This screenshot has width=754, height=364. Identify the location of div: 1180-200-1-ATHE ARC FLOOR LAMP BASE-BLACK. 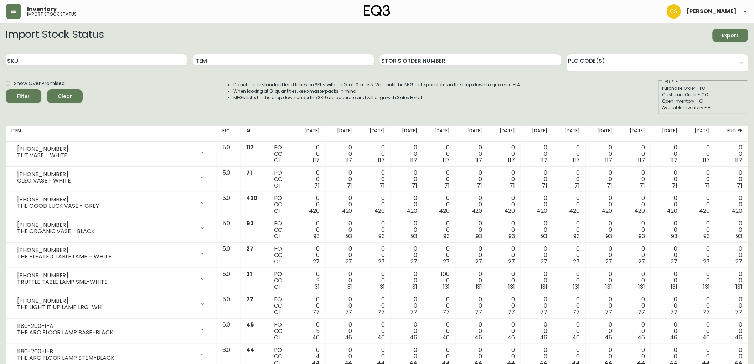
(111, 329).